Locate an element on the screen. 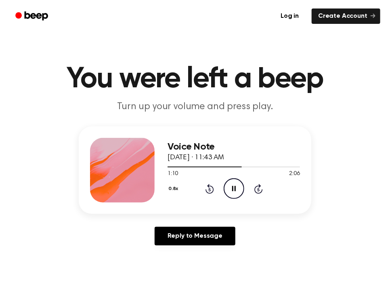 This screenshot has width=390, height=281. a: Beep is located at coordinates (32, 16).